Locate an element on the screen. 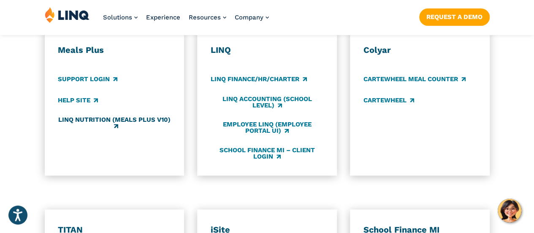 The image size is (534, 233). a: LINQ Accounting (school level) is located at coordinates (267, 102).